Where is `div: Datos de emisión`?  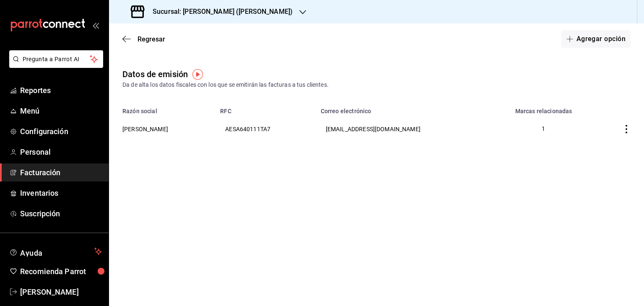 div: Datos de emisión is located at coordinates (155, 74).